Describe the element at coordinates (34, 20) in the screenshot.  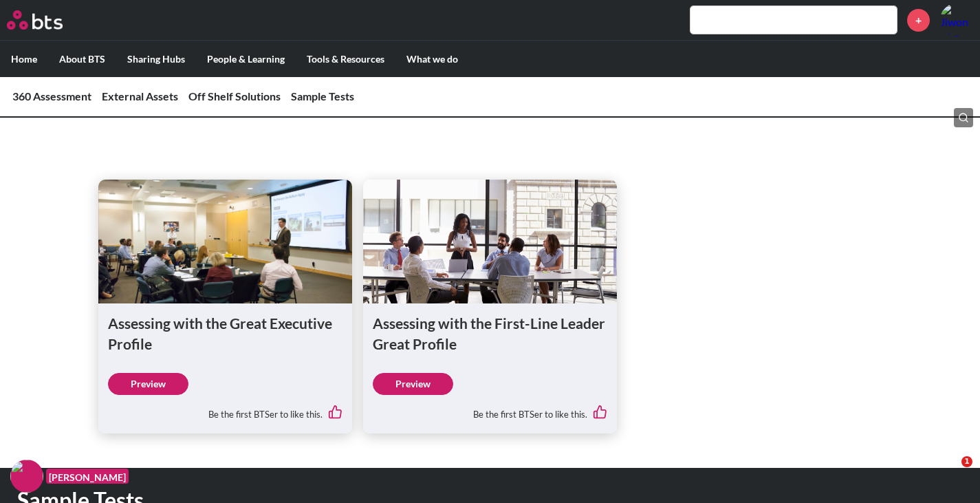
I see `img: BTS Logo` at that location.